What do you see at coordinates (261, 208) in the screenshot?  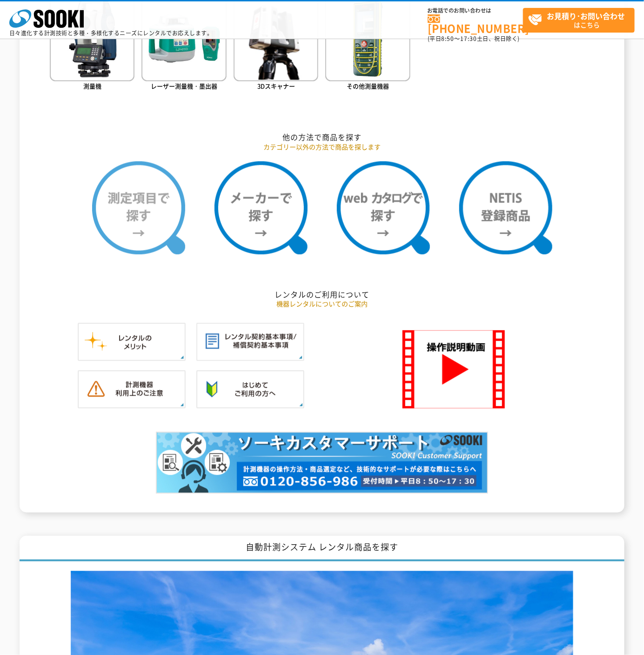 I see `img: メーカーで探す` at bounding box center [261, 208].